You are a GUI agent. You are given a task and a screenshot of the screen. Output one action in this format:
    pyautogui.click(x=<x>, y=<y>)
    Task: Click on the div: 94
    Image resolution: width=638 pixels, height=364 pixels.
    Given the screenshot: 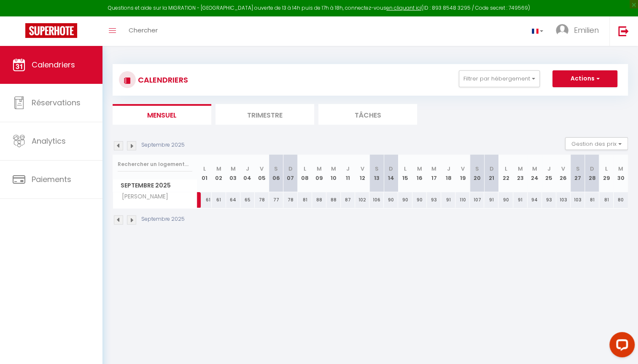 What is the action you would take?
    pyautogui.click(x=535, y=200)
    